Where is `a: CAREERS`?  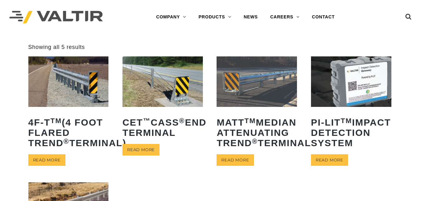
a: CAREERS is located at coordinates (285, 17).